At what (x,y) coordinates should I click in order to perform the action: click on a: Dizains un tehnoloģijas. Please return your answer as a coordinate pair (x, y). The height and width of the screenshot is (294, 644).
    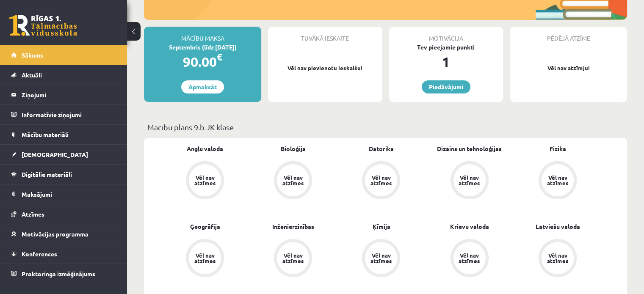
    Looking at the image, I should click on (469, 149).